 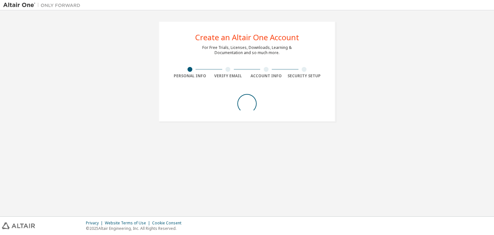 I want to click on img: altair_logo.svg, so click(x=18, y=226).